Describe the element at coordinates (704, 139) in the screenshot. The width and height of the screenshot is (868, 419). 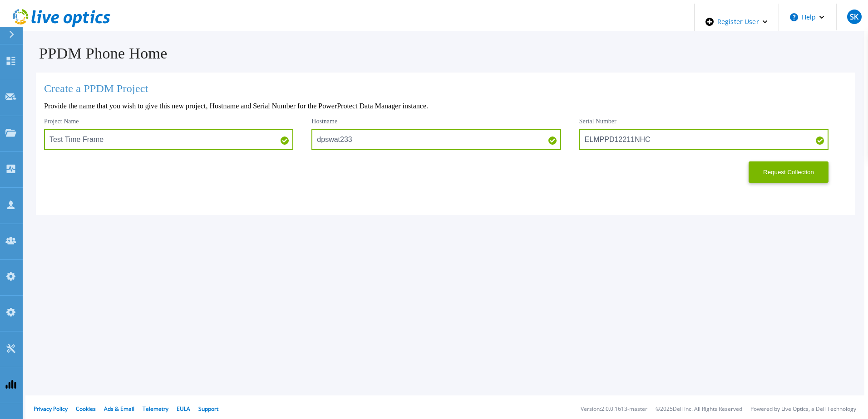
I see `input: Enter Serial Number` at that location.